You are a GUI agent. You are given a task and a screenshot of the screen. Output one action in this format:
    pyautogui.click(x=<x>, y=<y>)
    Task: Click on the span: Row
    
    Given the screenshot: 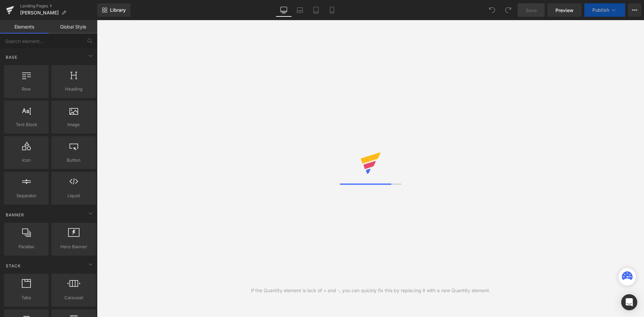 What is the action you would take?
    pyautogui.click(x=26, y=89)
    